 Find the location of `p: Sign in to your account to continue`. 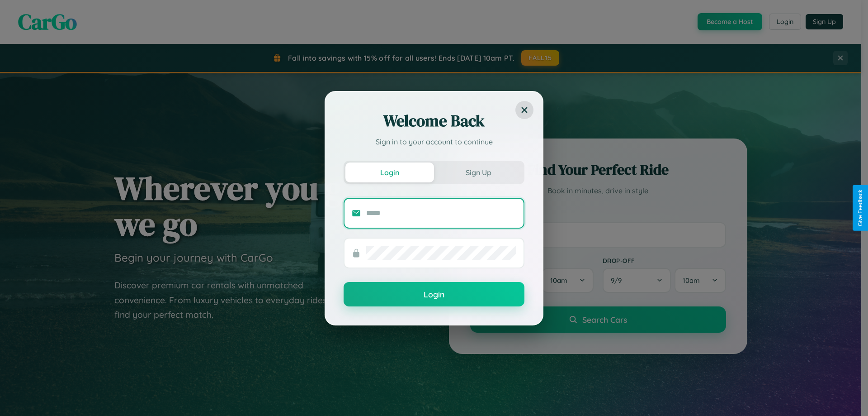

p: Sign in to your account to continue is located at coordinates (434, 142).